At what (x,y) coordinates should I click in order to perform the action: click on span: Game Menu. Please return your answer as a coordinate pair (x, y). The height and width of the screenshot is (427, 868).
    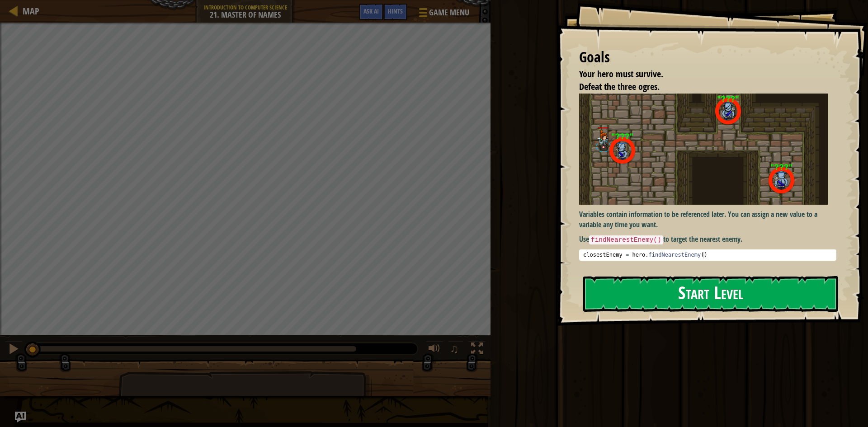
    Looking at the image, I should click on (449, 13).